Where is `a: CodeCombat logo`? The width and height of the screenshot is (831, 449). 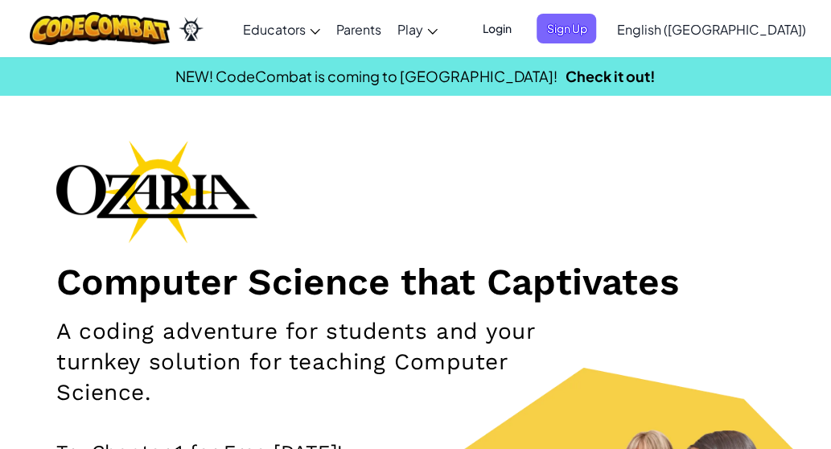 a: CodeCombat logo is located at coordinates (100, 28).